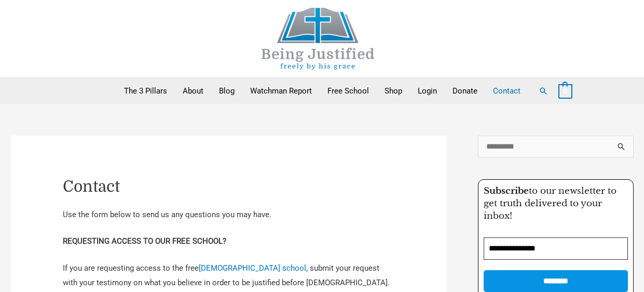  Describe the element at coordinates (229, 186) in the screenshot. I see `h1: Contact` at that location.